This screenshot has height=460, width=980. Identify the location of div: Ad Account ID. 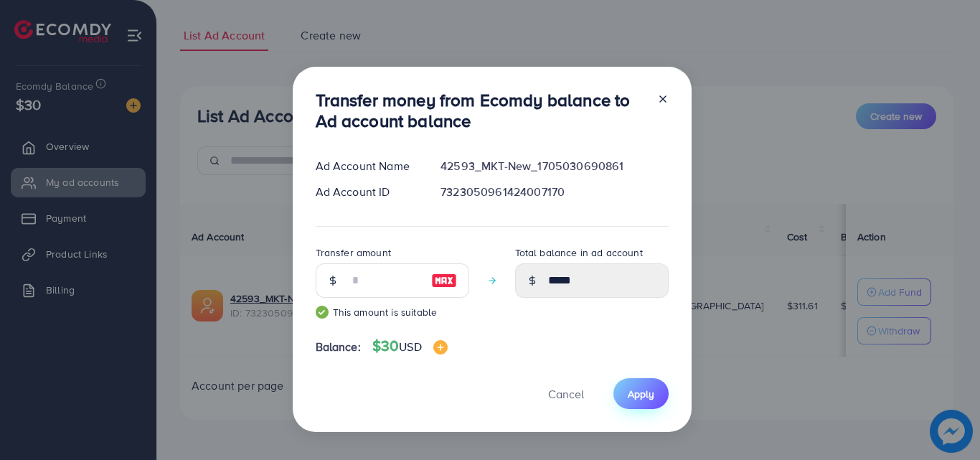
(367, 191).